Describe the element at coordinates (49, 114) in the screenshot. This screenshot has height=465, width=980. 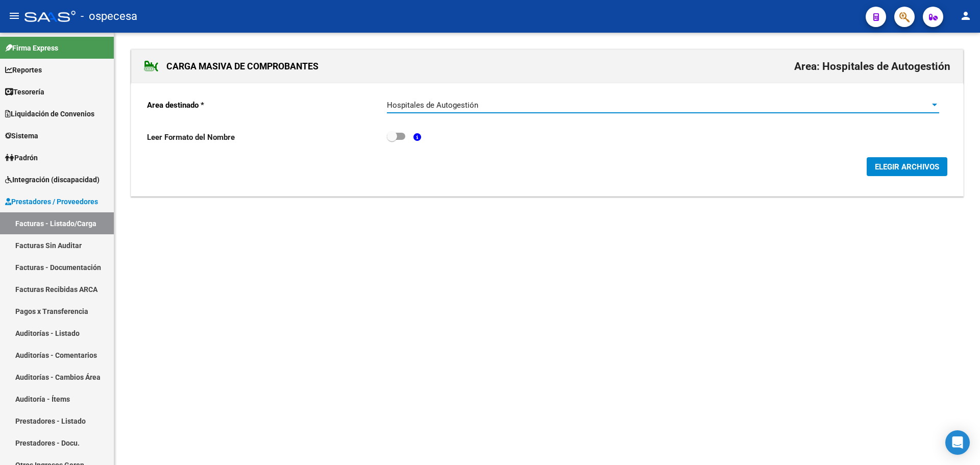
I see `span: Liquidación de Convenios` at that location.